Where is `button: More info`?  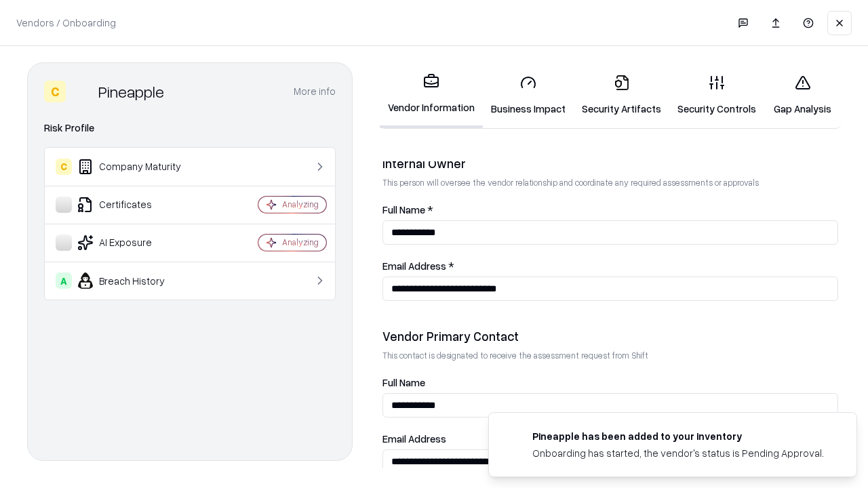 button: More info is located at coordinates (315, 91).